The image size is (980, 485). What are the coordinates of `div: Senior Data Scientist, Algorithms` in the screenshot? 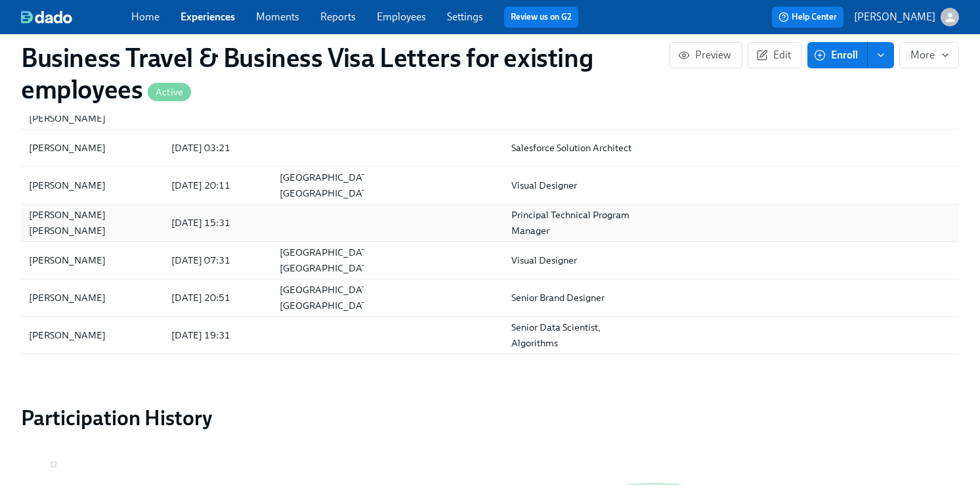 It's located at (572, 335).